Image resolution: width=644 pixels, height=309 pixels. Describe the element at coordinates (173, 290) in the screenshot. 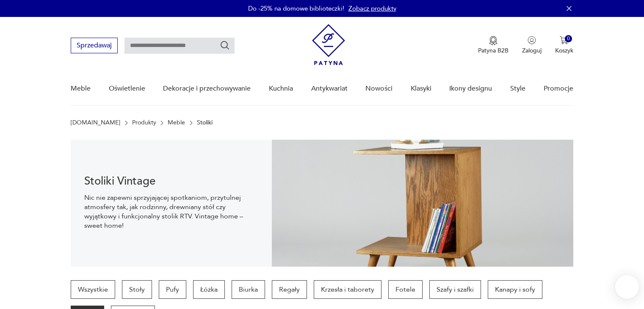

I see `a: Pufy` at that location.